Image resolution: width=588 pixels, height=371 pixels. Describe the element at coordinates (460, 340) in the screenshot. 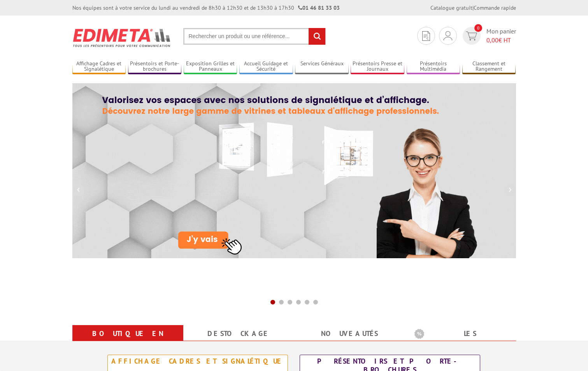

I see `a: Les promotions` at that location.